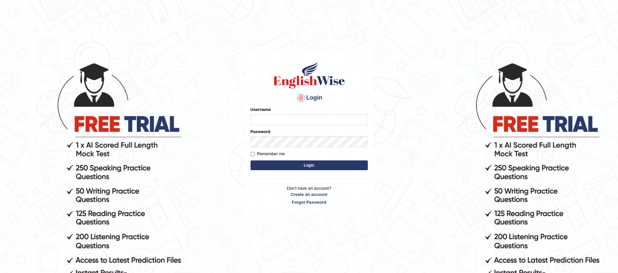 The width and height of the screenshot is (618, 273). Describe the element at coordinates (261, 109) in the screenshot. I see `label: Username` at that location.